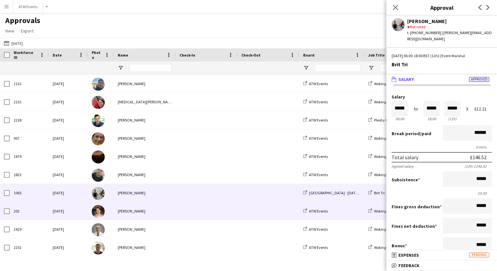 The image size is (497, 271). I want to click on div: £146.52, so click(478, 157).